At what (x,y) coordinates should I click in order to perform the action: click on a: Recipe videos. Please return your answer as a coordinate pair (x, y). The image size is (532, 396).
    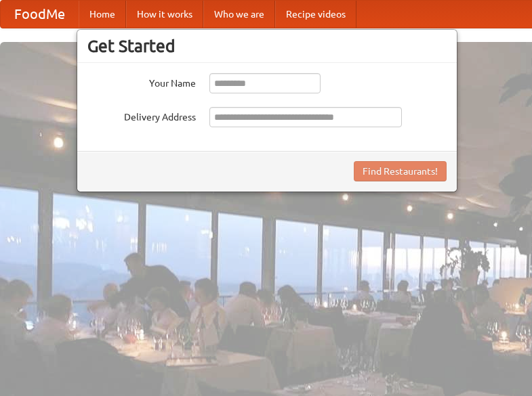
    Looking at the image, I should click on (315, 14).